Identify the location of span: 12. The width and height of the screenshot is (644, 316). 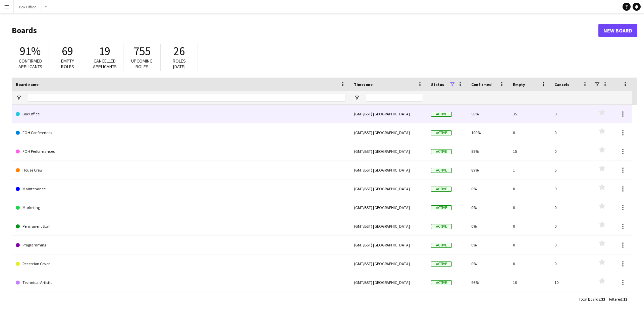
(625, 299).